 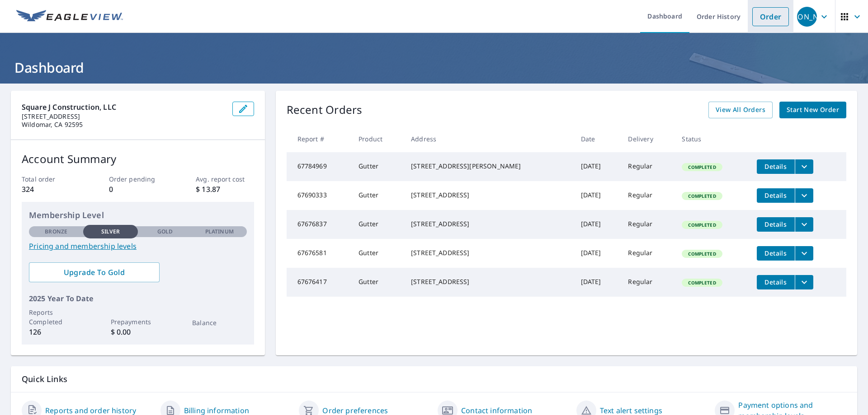 What do you see at coordinates (124, 125) in the screenshot?
I see `p: Wildomar, CA 92595` at bounding box center [124, 125].